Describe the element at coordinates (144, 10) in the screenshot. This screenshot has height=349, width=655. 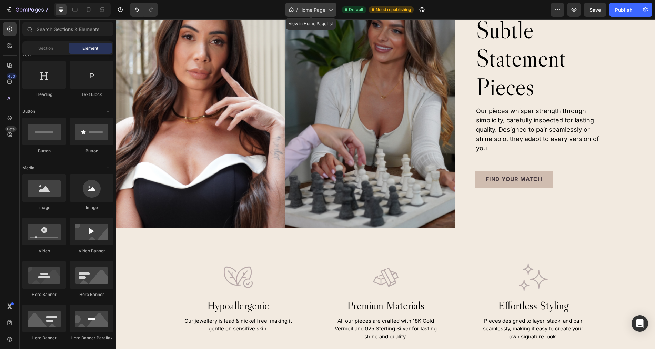
I see `div: Undo/Redo` at that location.